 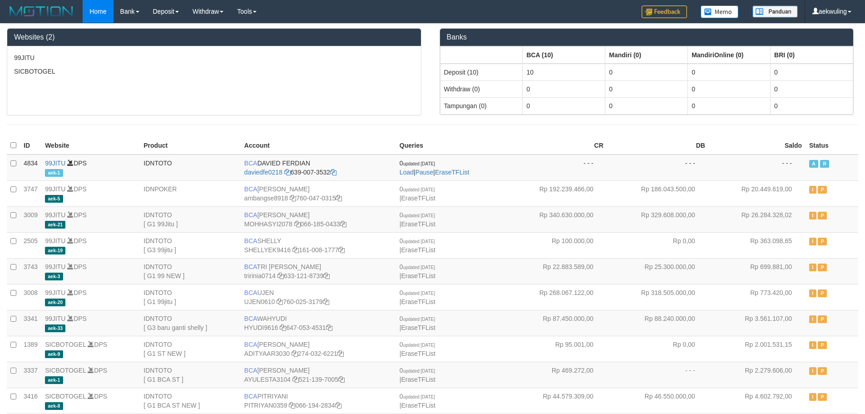 I want to click on img: MOTION_logo.png, so click(x=41, y=11).